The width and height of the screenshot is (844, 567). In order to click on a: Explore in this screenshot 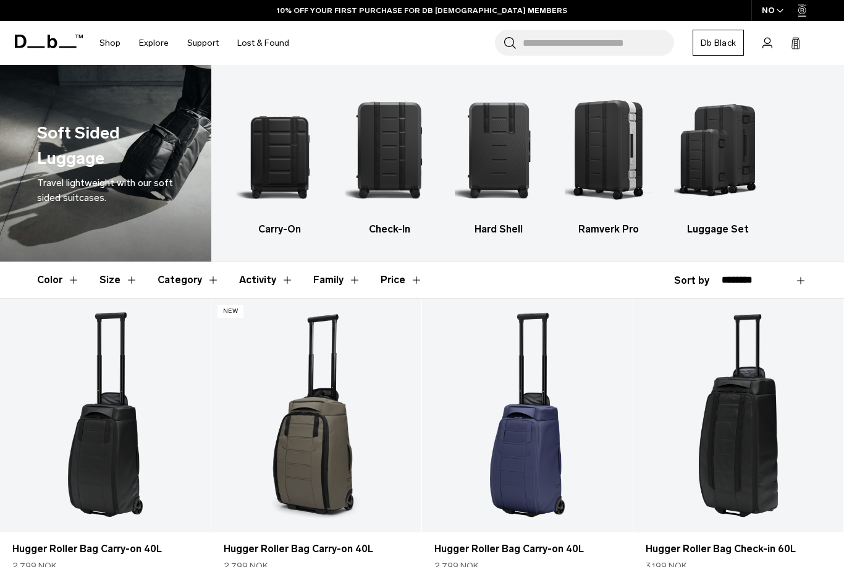, I will do `click(154, 43)`.